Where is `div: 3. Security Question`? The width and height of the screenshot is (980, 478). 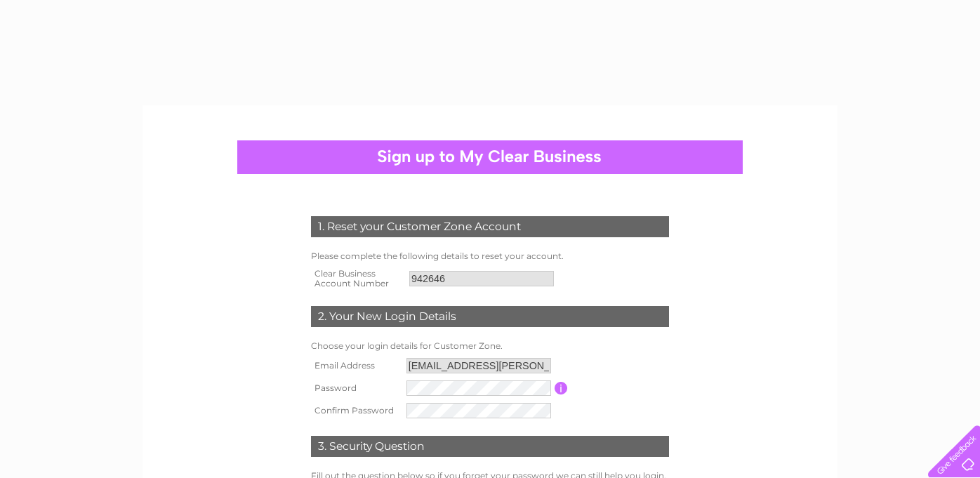
div: 3. Security Question is located at coordinates (490, 446).